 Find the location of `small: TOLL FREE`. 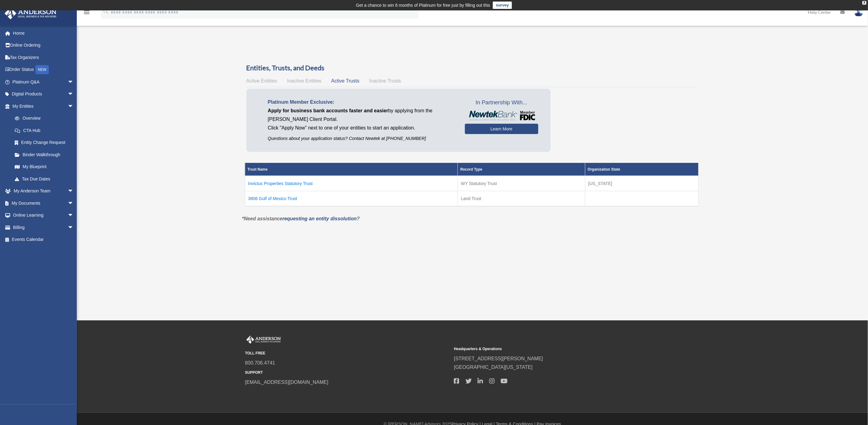

small: TOLL FREE is located at coordinates (347, 353).